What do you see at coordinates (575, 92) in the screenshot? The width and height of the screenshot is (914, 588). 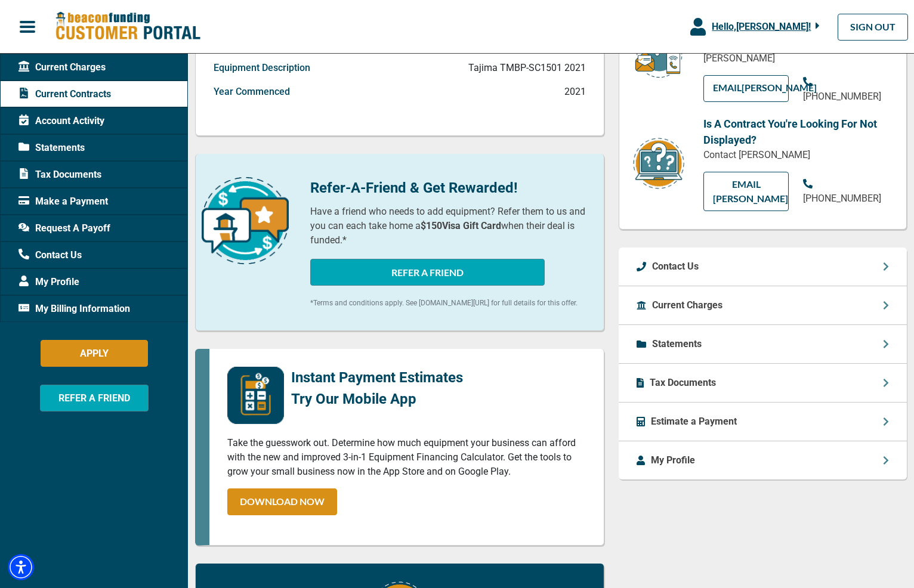 I see `p: 2021` at bounding box center [575, 92].